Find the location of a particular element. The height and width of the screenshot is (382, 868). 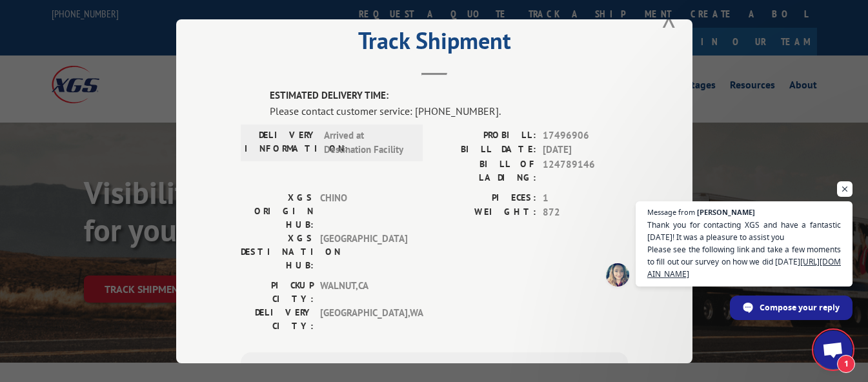

span: Message from is located at coordinates (671, 212).